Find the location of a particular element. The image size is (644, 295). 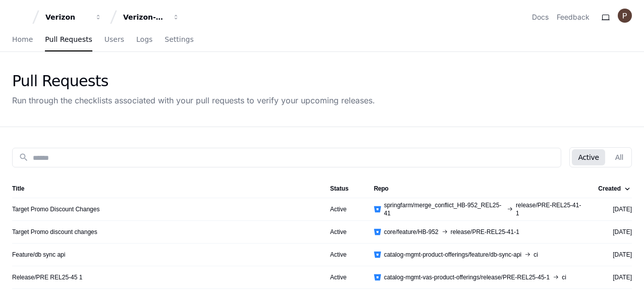

button: Feedback is located at coordinates (573, 17).